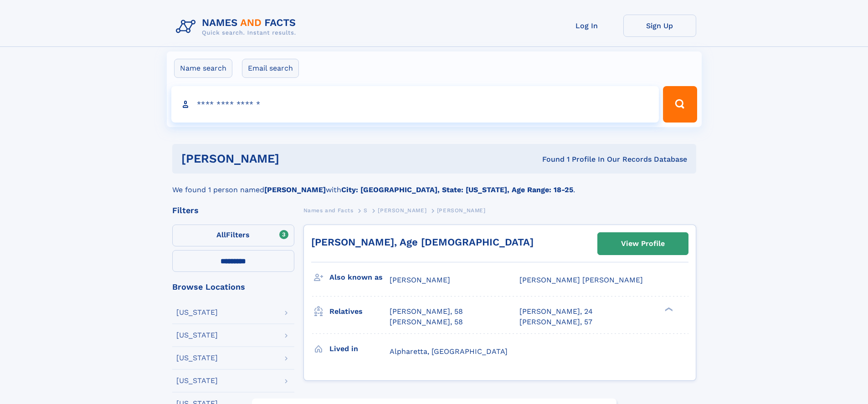  Describe the element at coordinates (270, 68) in the screenshot. I see `label: Email search` at that location.